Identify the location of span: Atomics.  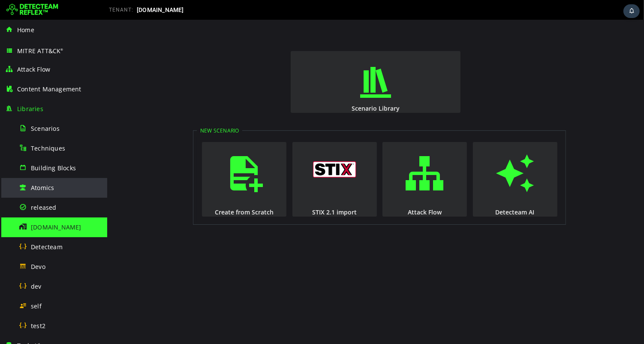
(42, 187).